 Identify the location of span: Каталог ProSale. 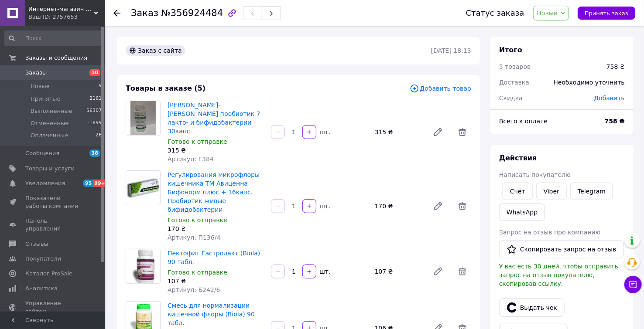
(49, 274).